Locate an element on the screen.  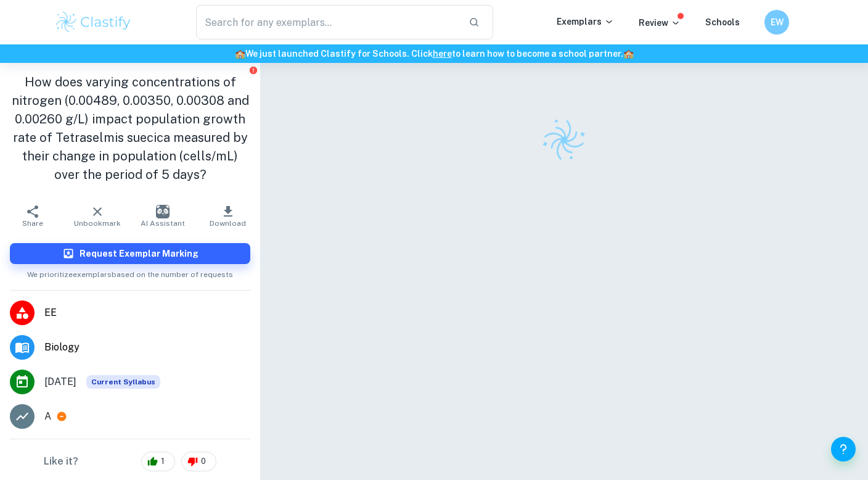
div: 1 is located at coordinates (157, 461).